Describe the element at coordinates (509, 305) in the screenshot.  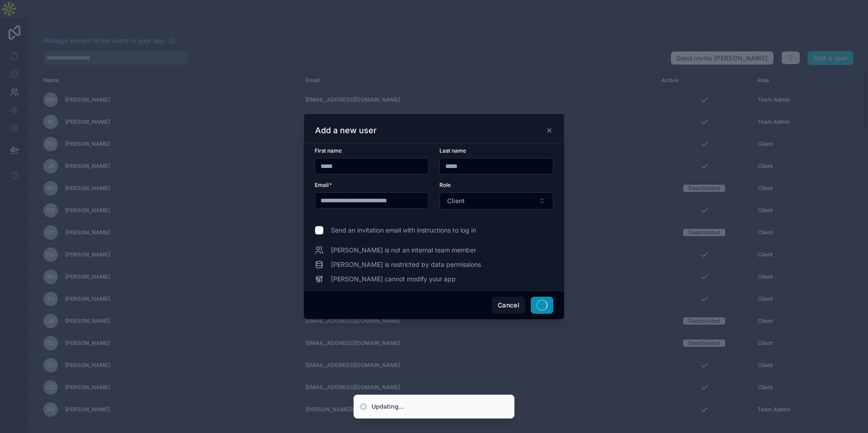
I see `button: Cancel` at that location.